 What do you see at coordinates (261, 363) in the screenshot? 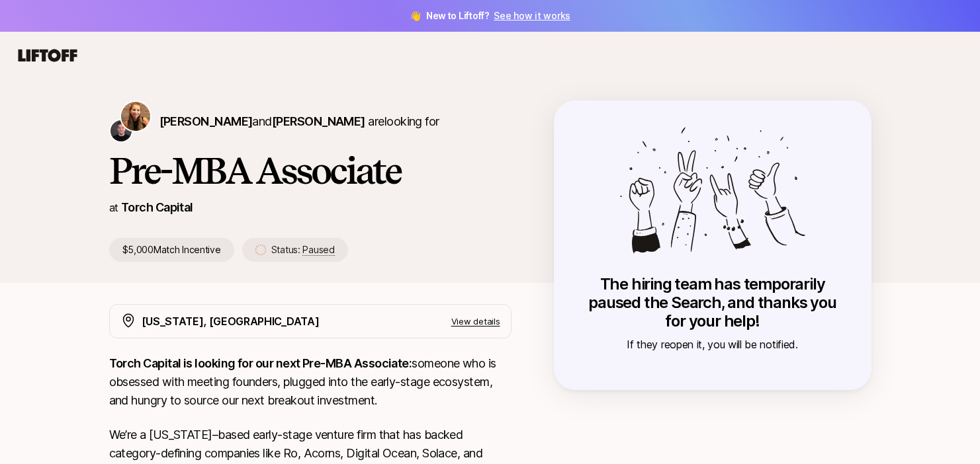
I see `strong: Torch Capital is looking for our next Pre-MBA Associate:` at bounding box center [261, 363].